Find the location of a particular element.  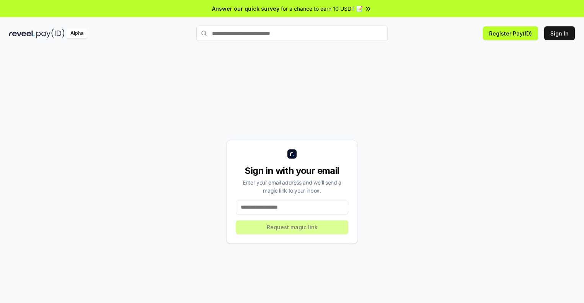

button: Sign In is located at coordinates (559, 33).